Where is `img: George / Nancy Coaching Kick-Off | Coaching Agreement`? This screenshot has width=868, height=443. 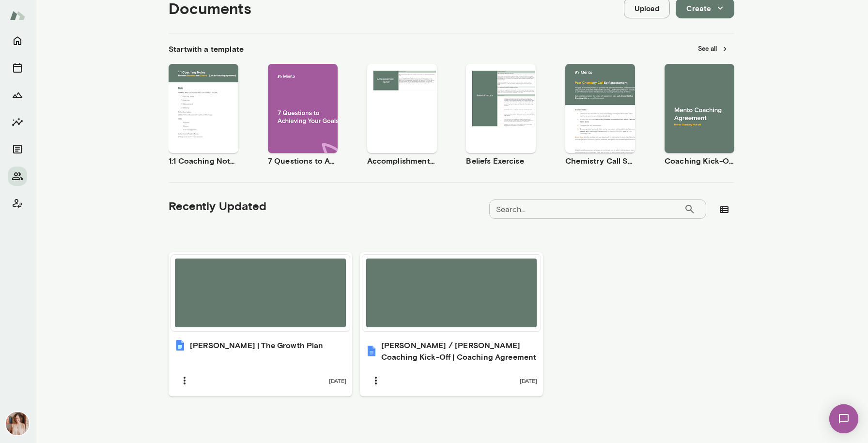
img: George / Nancy Coaching Kick-Off | Coaching Agreement is located at coordinates (372, 351).